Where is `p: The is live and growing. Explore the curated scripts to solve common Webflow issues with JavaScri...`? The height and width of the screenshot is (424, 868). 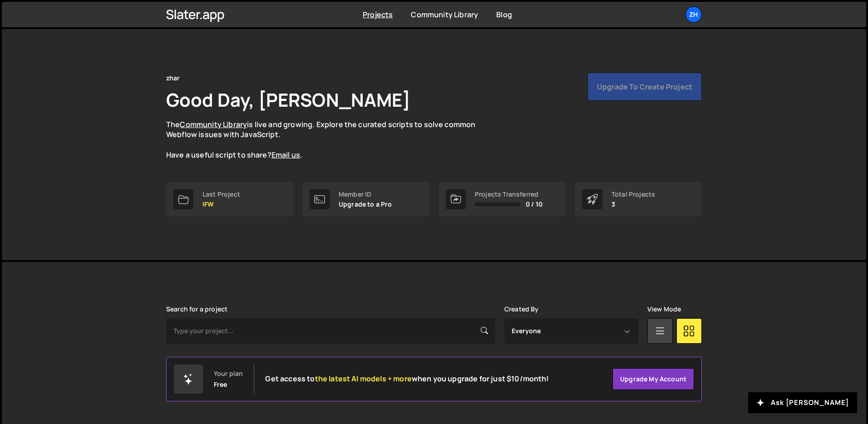 p: The is live and growing. Explore the curated scripts to solve common Webflow issues with JavaScri... is located at coordinates (329, 140).